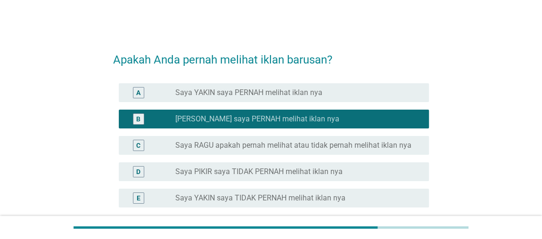  What do you see at coordinates (249, 93) in the screenshot?
I see `label: Saya YAKIN saya PERNAH melihat iklan nya` at bounding box center [249, 93].